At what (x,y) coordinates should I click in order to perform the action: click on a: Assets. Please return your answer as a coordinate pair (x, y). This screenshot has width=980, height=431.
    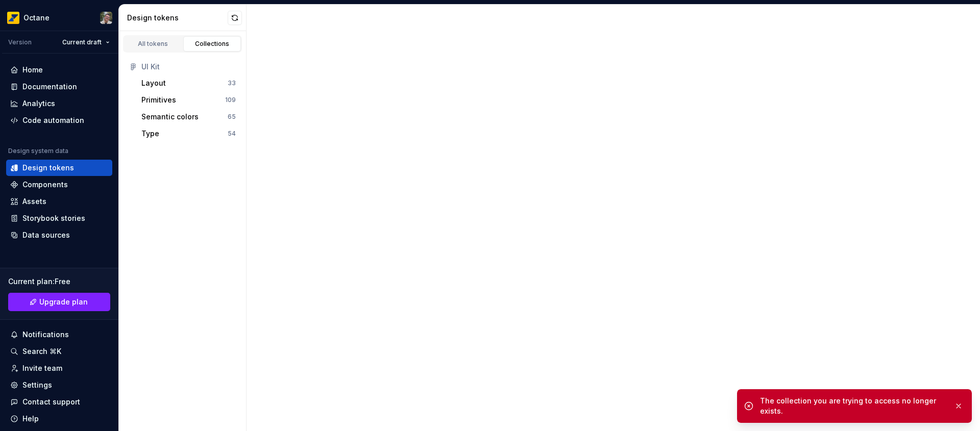
    Looking at the image, I should click on (59, 201).